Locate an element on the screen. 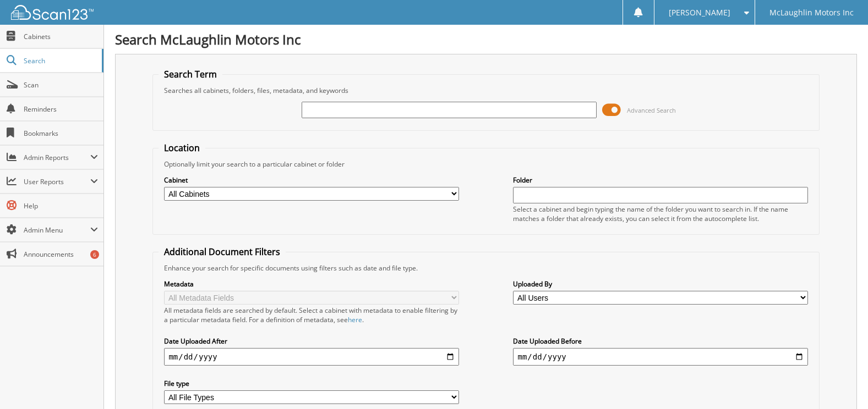 This screenshot has width=868, height=409. label: Cabinet is located at coordinates (311, 179).